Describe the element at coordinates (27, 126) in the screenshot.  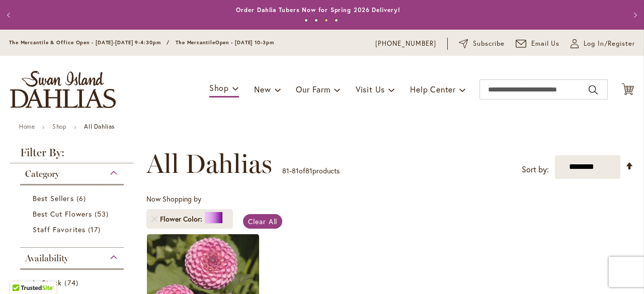
I see `a: Home` at that location.